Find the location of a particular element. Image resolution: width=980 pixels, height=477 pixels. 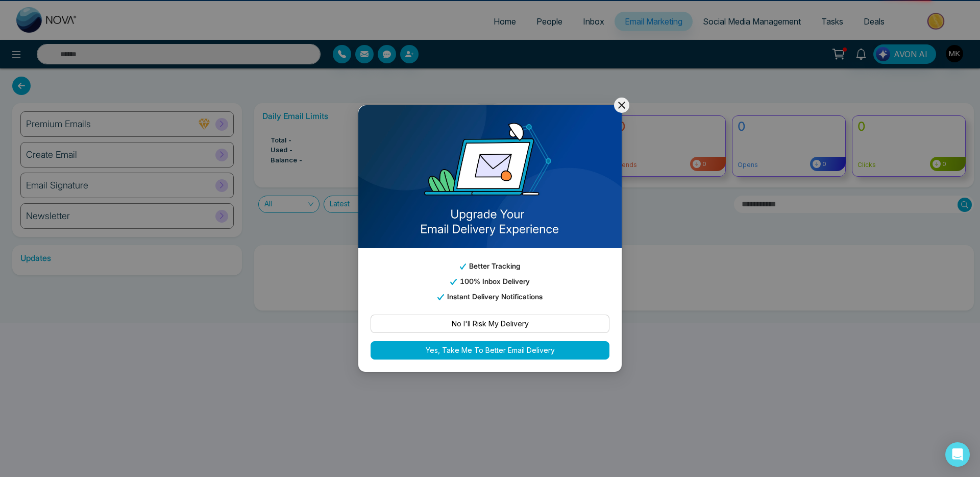

button: Yes, Take Me To Better Email Delivery is located at coordinates (490, 350).